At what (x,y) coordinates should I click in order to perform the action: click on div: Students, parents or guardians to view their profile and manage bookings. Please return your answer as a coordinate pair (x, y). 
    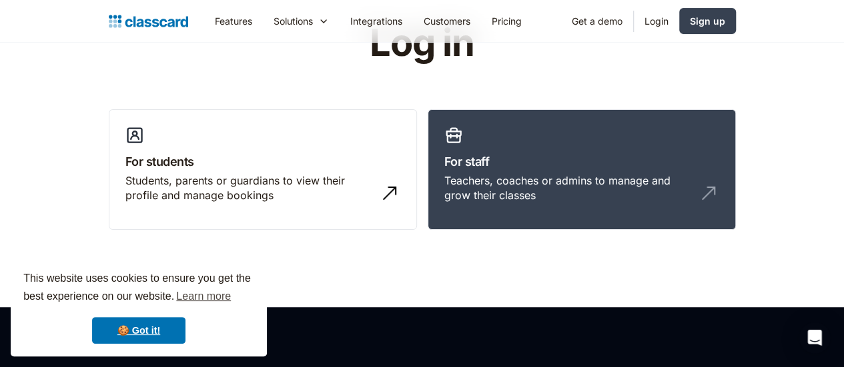
    Looking at the image, I should click on (249, 188).